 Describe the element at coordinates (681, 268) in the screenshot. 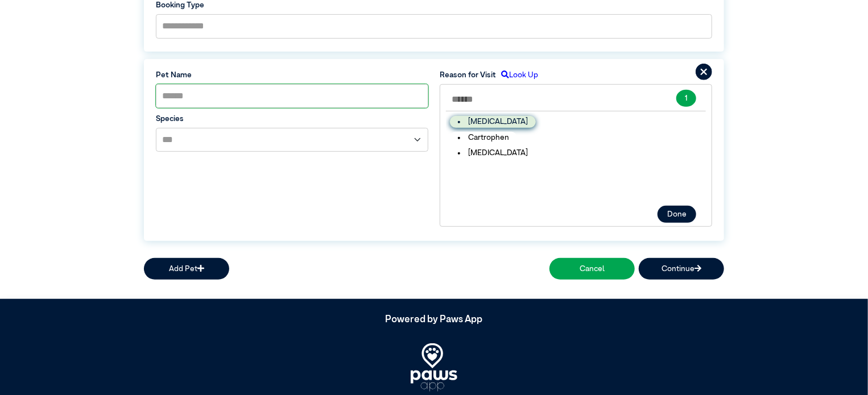

I see `button: Continue` at that location.